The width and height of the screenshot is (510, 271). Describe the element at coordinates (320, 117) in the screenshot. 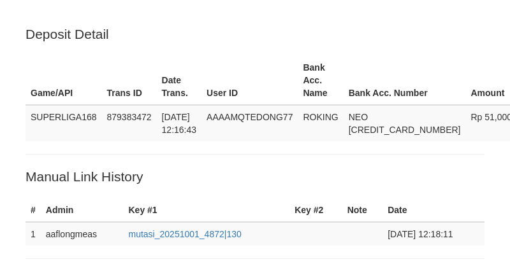

I see `span: ROKING` at that location.